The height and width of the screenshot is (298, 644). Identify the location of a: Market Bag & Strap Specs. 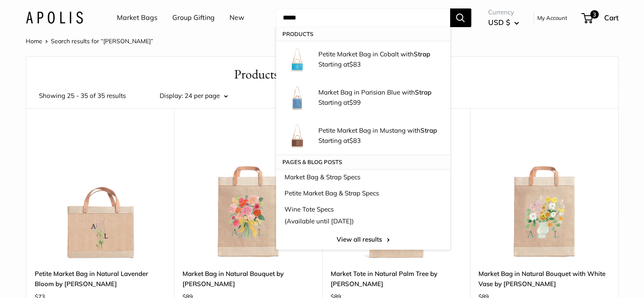
(363, 177).